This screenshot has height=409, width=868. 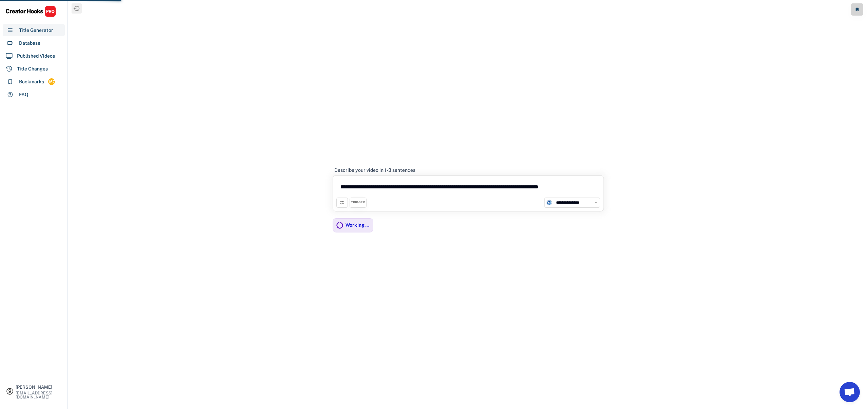 What do you see at coordinates (24, 95) in the screenshot?
I see `div: FAQ` at bounding box center [24, 95].